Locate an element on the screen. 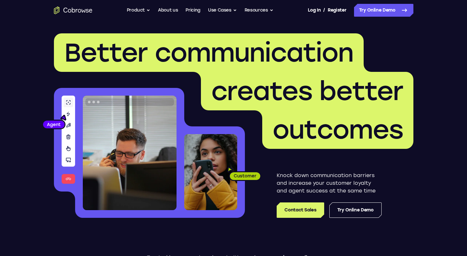 The height and width of the screenshot is (256, 467). span: Better communication is located at coordinates (208, 53).